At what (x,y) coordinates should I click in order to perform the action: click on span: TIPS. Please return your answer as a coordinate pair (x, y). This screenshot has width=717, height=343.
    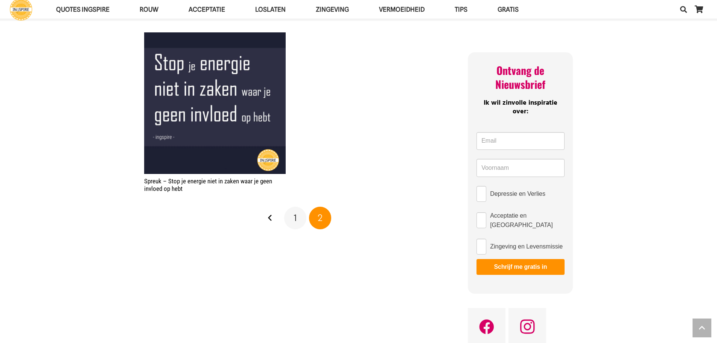
    Looking at the image, I should click on (461, 9).